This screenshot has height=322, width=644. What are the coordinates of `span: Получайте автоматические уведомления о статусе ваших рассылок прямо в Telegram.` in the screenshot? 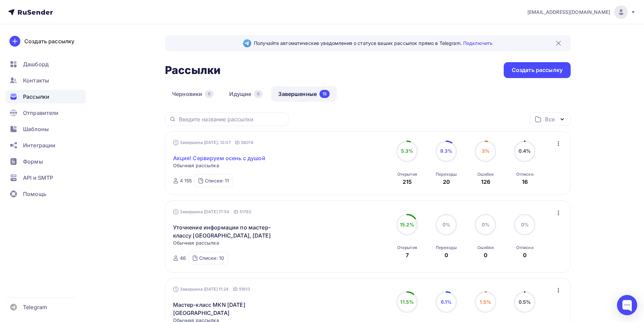 It's located at (373, 43).